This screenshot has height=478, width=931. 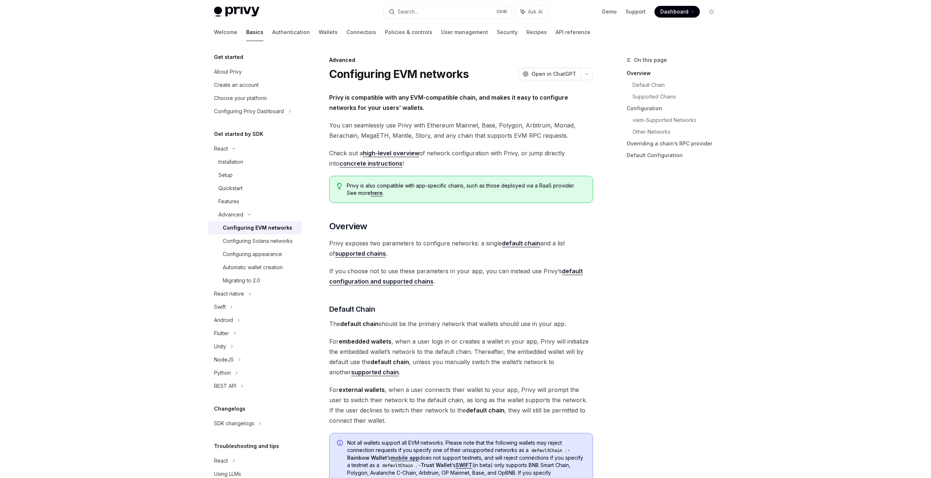 What do you see at coordinates (675, 143) in the screenshot?
I see `a: Overriding a chain’s RPC provider` at bounding box center [675, 143].